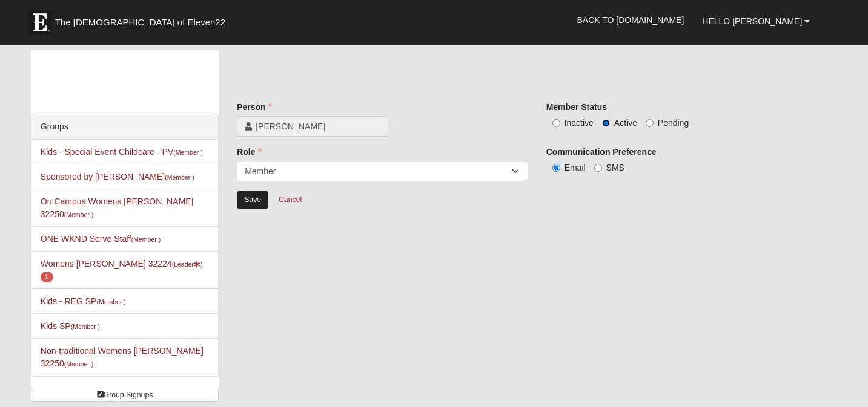  I want to click on input: Pending, so click(649, 123).